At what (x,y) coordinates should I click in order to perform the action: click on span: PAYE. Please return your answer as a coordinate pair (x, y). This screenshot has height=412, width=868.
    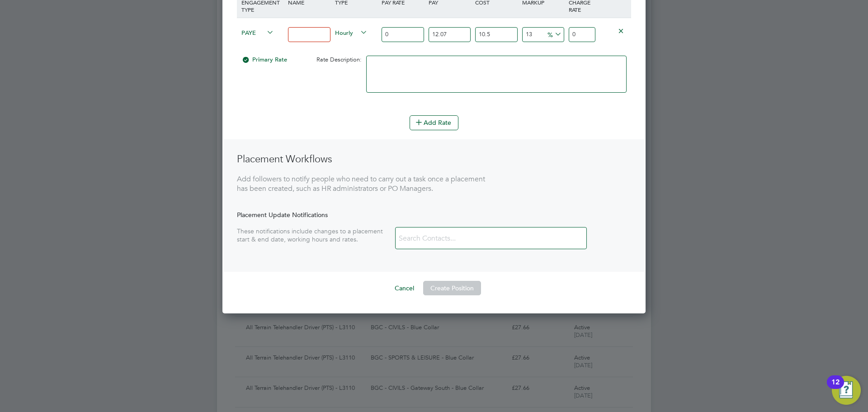
    Looking at the image, I should click on (258, 32).